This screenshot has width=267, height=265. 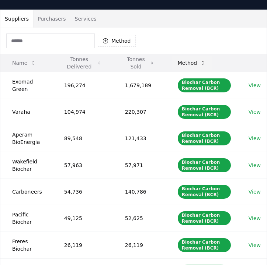 What do you see at coordinates (85, 19) in the screenshot?
I see `button: Services` at bounding box center [85, 19].